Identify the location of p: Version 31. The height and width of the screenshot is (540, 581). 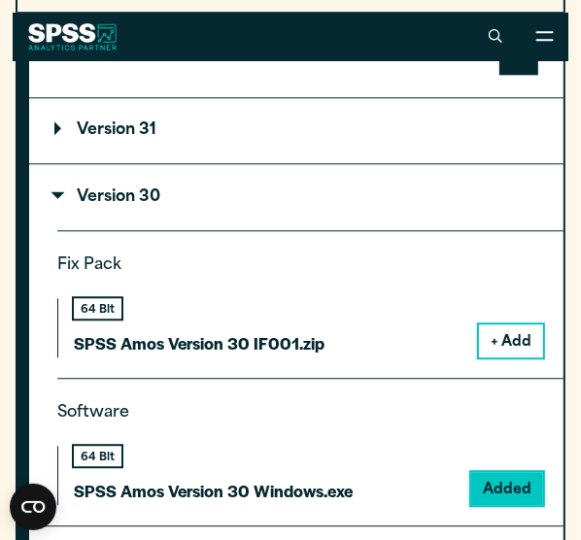
(105, 130).